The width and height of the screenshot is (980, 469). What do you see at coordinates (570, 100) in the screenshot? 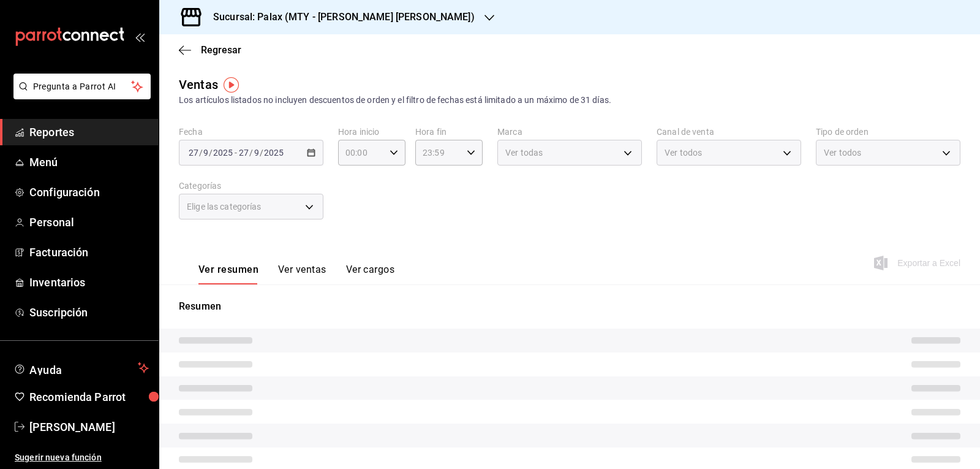
I see `div: Los artículos listados no incluyen descuentos de orden y el filtro de fechas está limitado a un m...` at bounding box center [570, 100].